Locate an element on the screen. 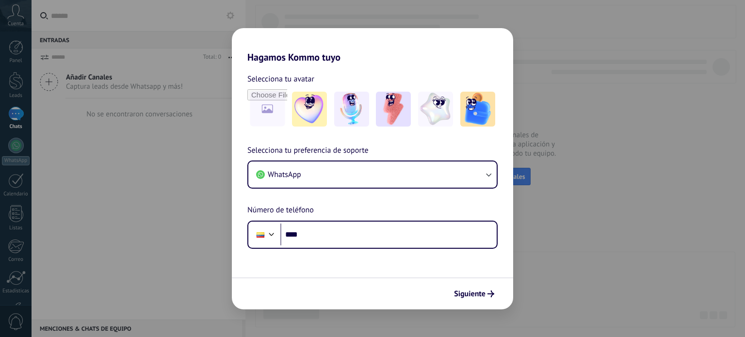  img: -4.jpeg is located at coordinates (436, 109).